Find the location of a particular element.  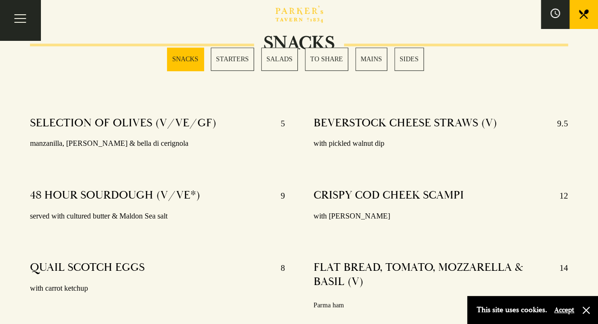

p: 8 is located at coordinates (278, 268).